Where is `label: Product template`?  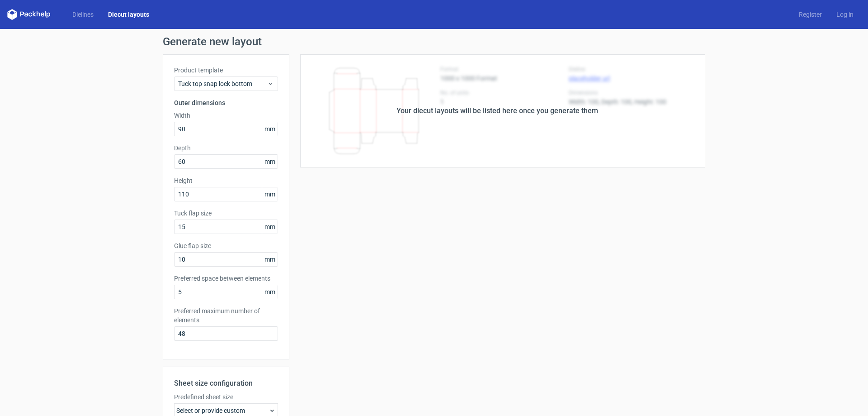 label: Product template is located at coordinates (226, 70).